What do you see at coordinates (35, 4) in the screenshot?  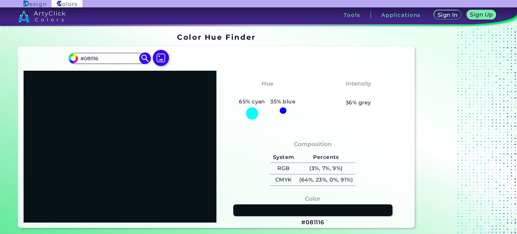 I see `img: ArtyClick Design logo` at bounding box center [35, 4].